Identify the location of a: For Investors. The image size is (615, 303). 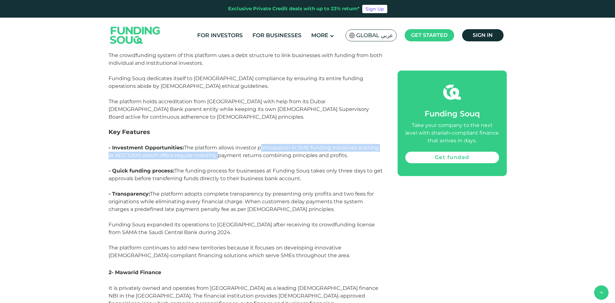
(220, 35).